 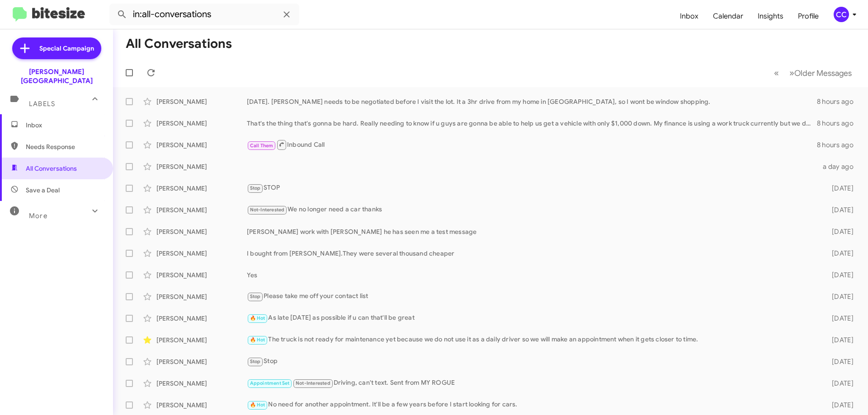 What do you see at coordinates (821, 73) in the screenshot?
I see `button: Next` at bounding box center [821, 73].